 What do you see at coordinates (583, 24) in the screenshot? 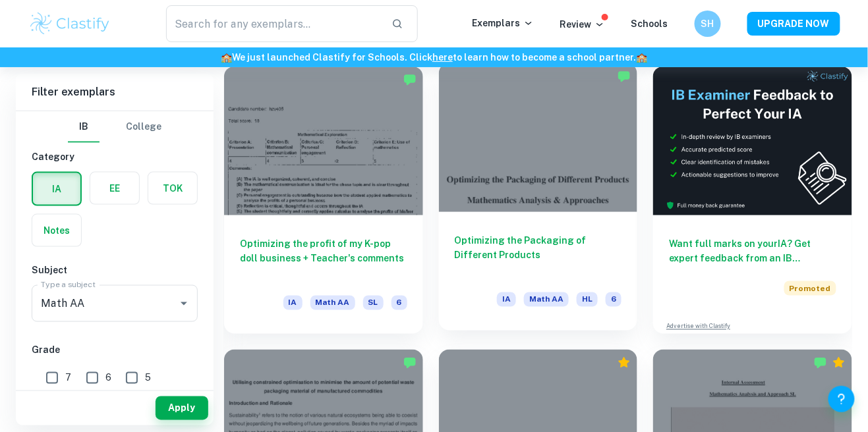
I see `p: Review` at bounding box center [583, 24].